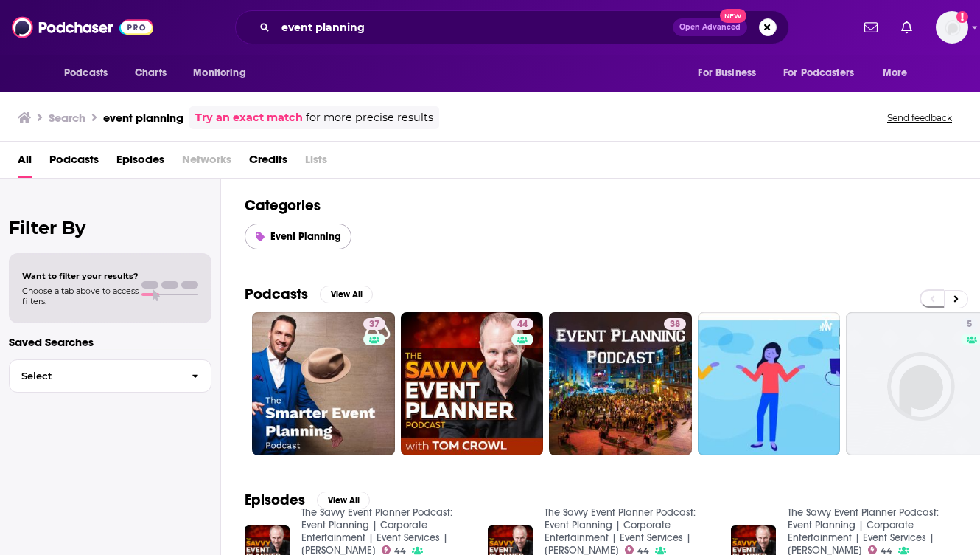  Describe the element at coordinates (734, 16) in the screenshot. I see `span: New` at that location.